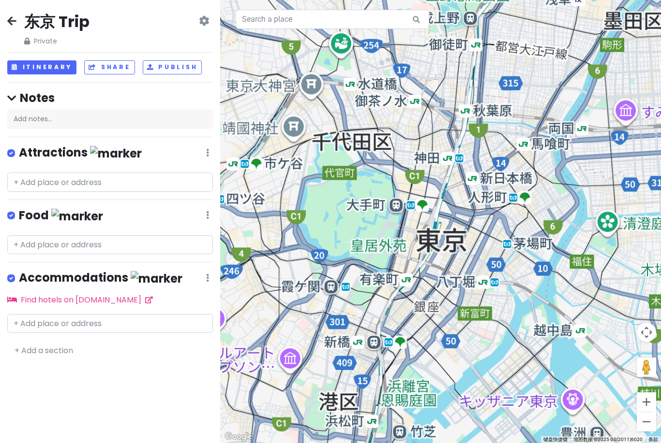  What do you see at coordinates (607, 440) in the screenshot?
I see `span: 地图数据 ©2025 GS(2011)6020` at bounding box center [607, 440].